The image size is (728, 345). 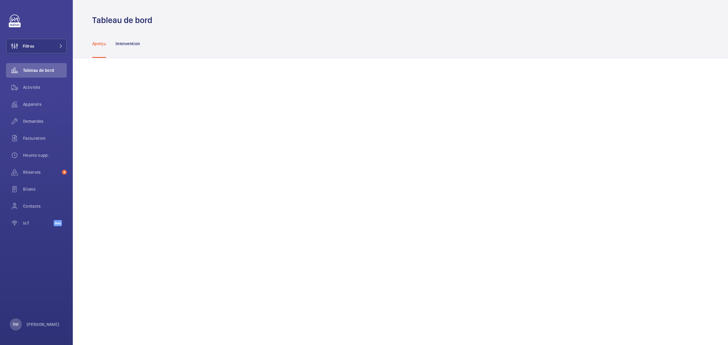 I want to click on p: Aperçu, so click(x=99, y=44).